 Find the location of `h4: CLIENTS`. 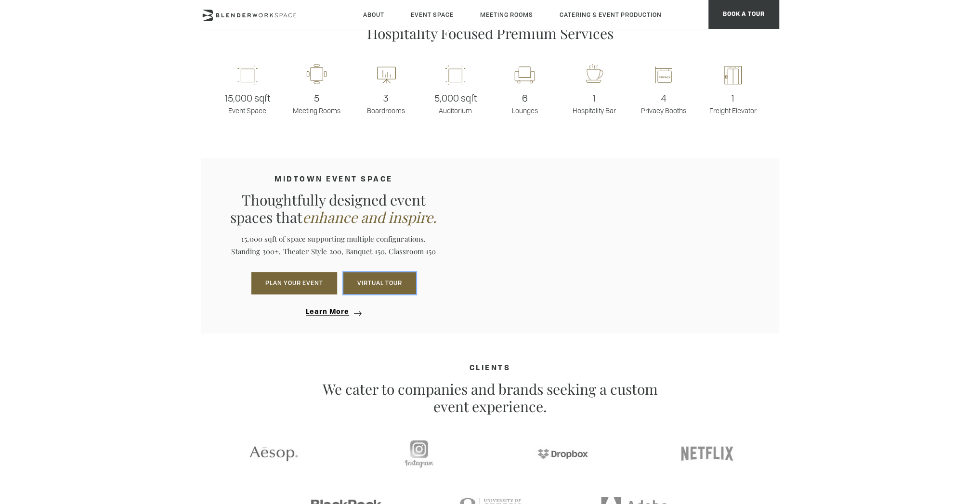

h4: CLIENTS is located at coordinates (490, 369).